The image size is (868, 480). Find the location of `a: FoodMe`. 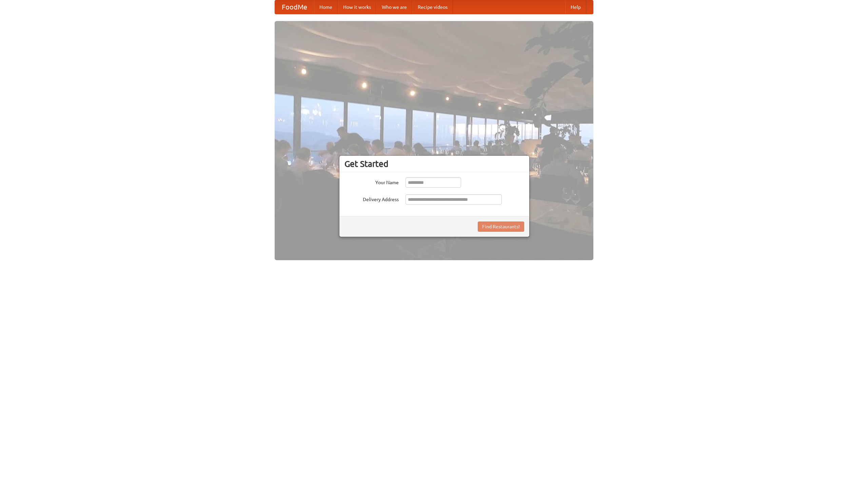

a: FoodMe is located at coordinates (294, 7).